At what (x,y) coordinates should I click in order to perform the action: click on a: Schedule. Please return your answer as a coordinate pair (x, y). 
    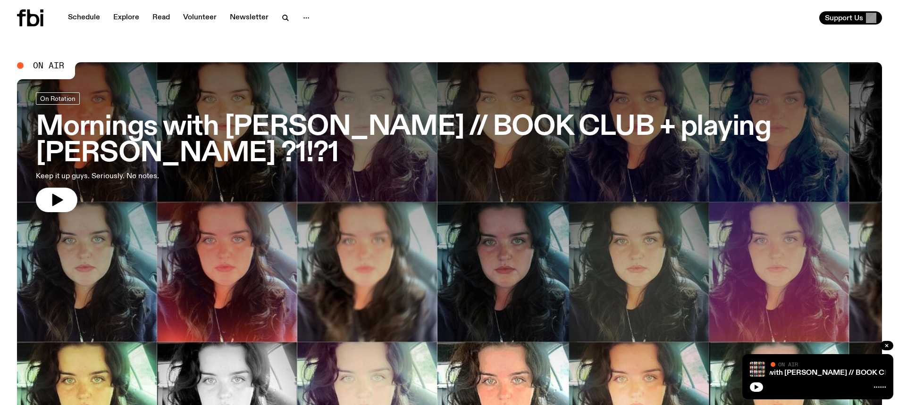
    Looking at the image, I should click on (84, 18).